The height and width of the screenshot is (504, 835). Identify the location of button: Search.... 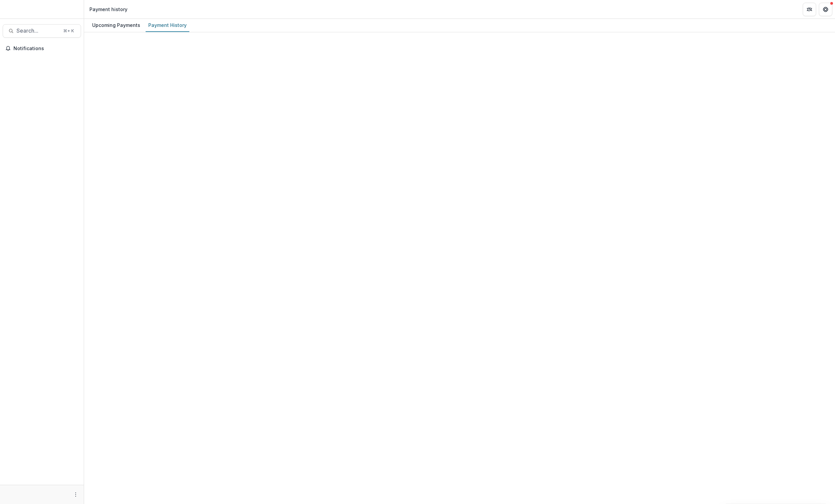
(42, 31).